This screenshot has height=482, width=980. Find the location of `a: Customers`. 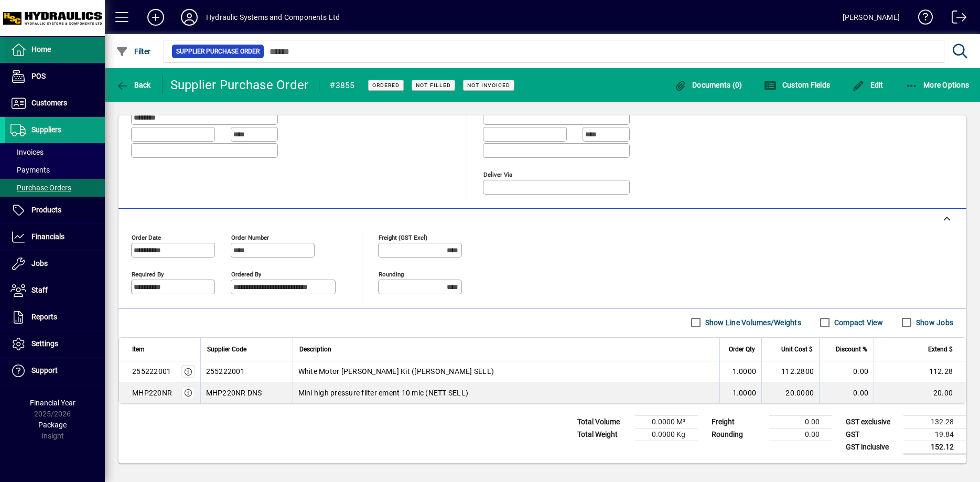

a: Customers is located at coordinates (55, 103).